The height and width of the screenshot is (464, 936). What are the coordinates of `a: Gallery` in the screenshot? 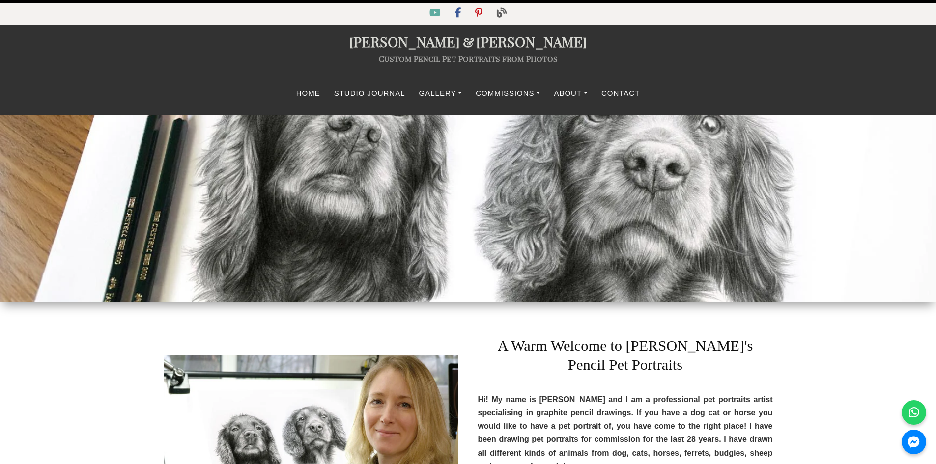 It's located at (441, 93).